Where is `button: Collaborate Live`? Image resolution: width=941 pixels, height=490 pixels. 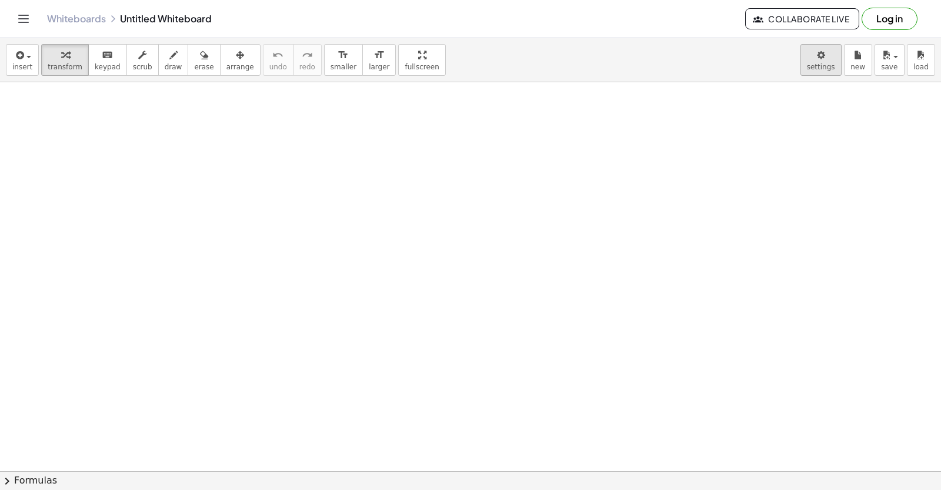 button: Collaborate Live is located at coordinates (802, 19).